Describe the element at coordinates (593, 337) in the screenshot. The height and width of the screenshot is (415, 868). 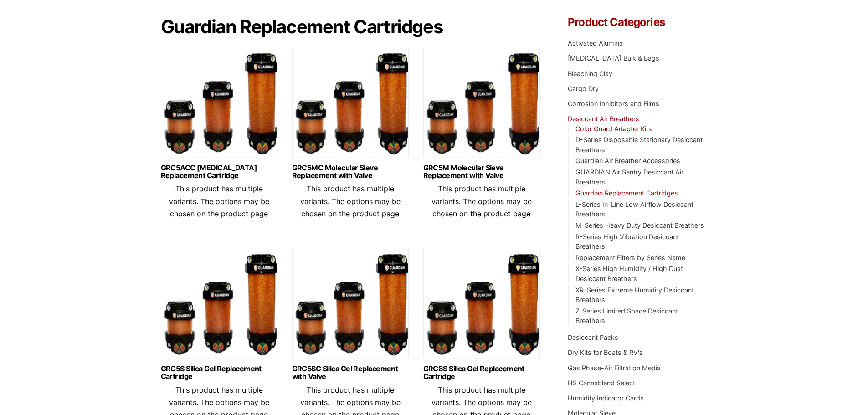
I see `a: Desiccant Packs` at that location.